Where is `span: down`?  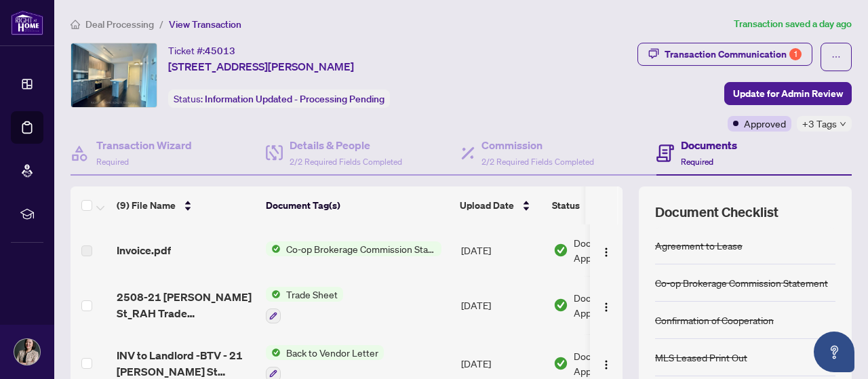 span: down is located at coordinates (843, 124).